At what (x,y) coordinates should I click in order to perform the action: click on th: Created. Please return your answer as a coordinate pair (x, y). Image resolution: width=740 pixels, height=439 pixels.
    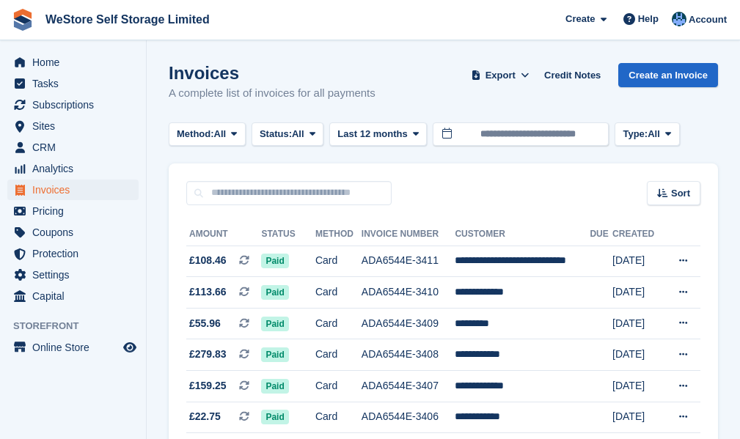
    Looking at the image, I should click on (638, 235).